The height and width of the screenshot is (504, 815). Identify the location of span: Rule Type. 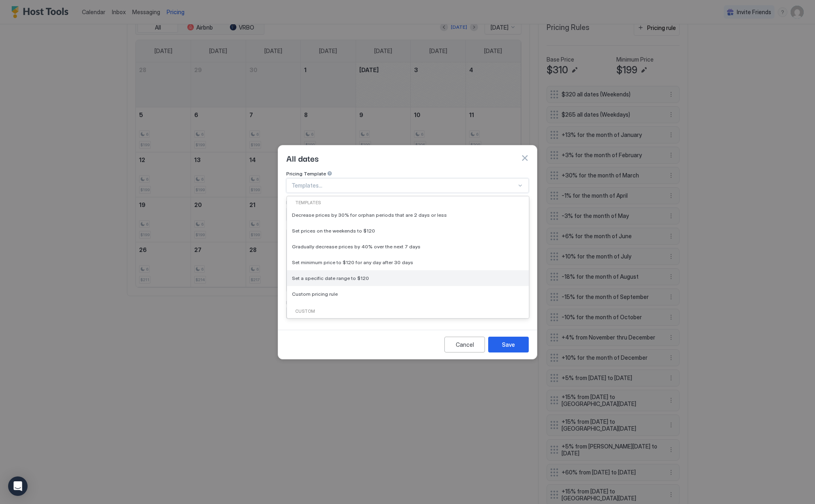
(298, 202).